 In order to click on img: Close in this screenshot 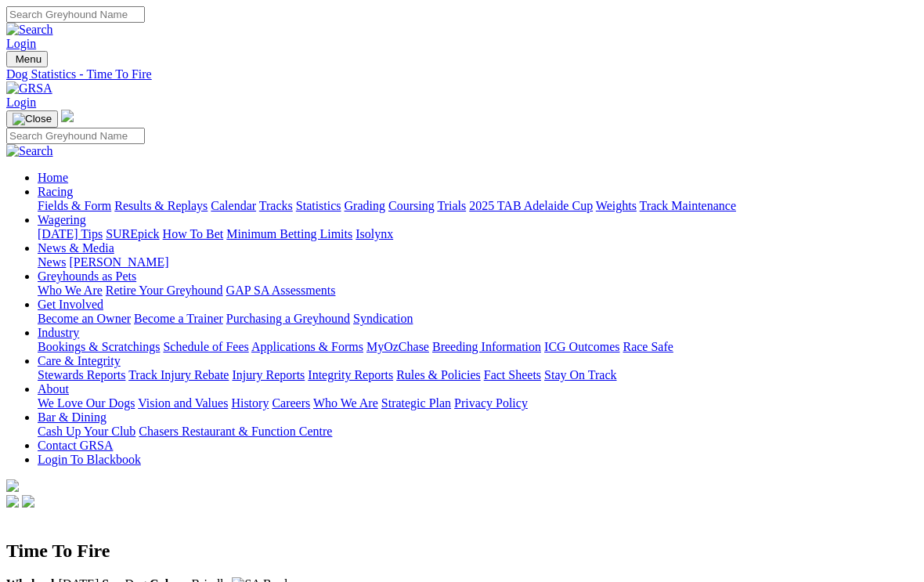, I will do `click(32, 119)`.